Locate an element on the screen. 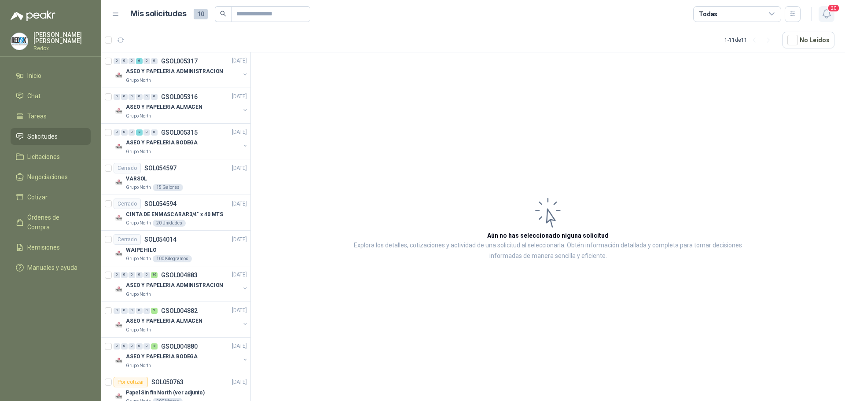 This screenshot has height=401, width=845. div: 8 is located at coordinates (154, 346).